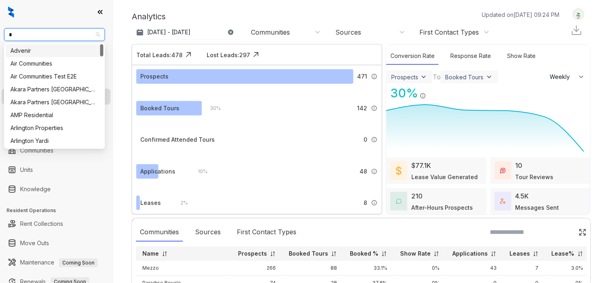 This screenshot has width=610, height=283. I want to click on img: UserAvatar, so click(578, 14).